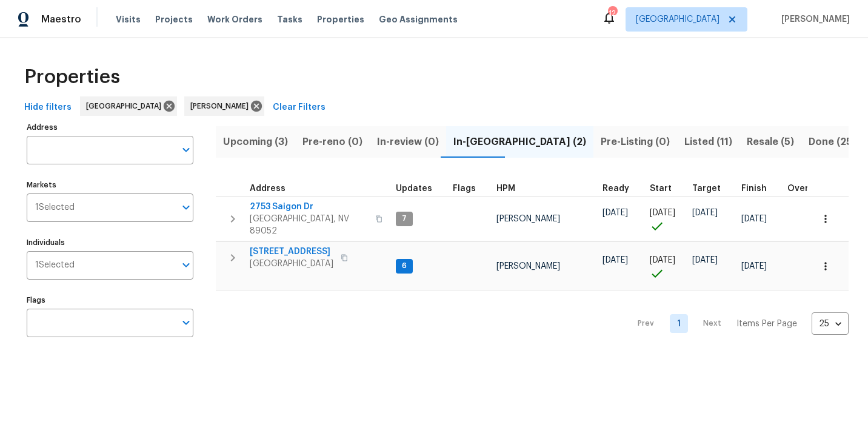 Image resolution: width=868 pixels, height=430 pixels. Describe the element at coordinates (61, 19) in the screenshot. I see `span: Maestro` at that location.